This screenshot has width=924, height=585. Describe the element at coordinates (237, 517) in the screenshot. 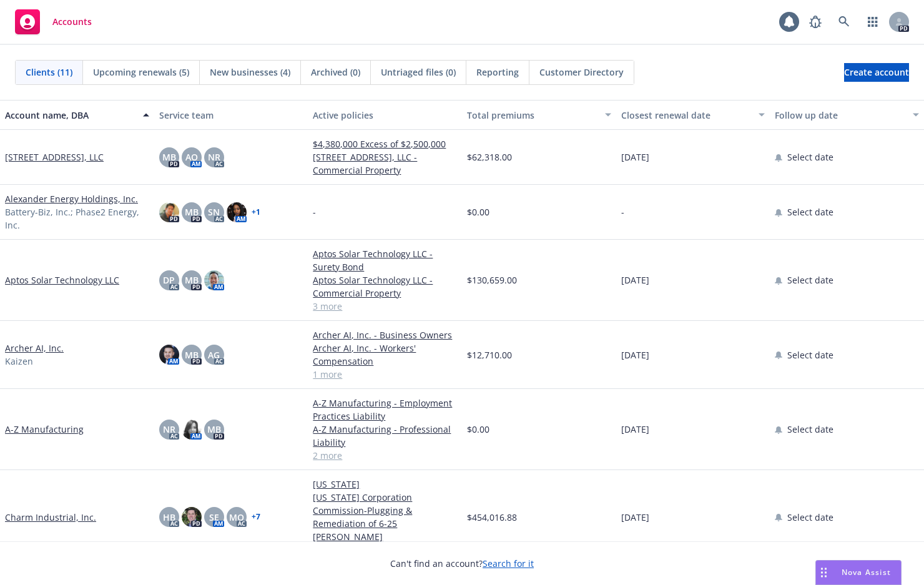

I see `span: MQ` at that location.